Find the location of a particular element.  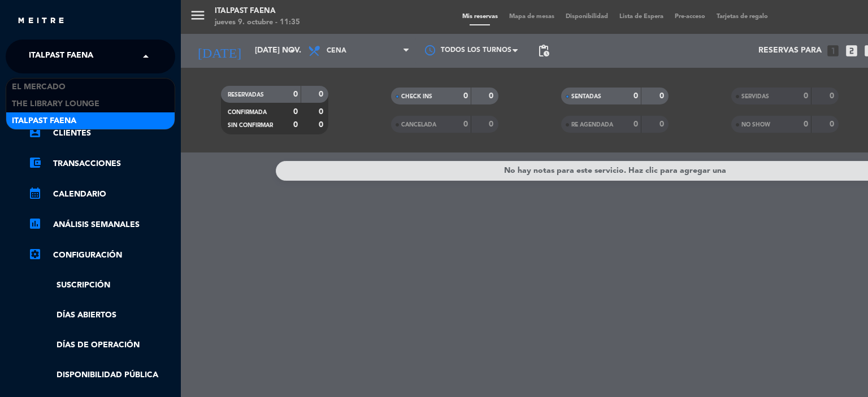

a: assessmentANÁLISIS SEMANALES is located at coordinates (102, 225).